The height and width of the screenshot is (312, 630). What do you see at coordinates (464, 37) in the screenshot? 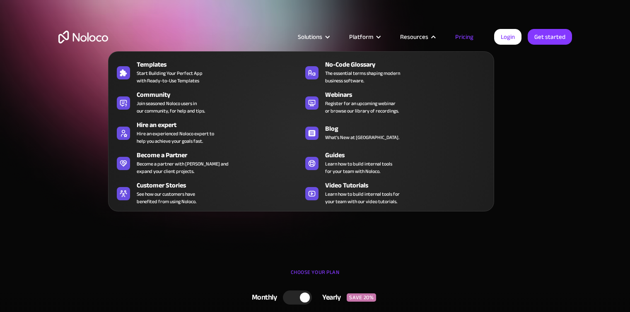
I see `a: Pricing` at bounding box center [464, 37].